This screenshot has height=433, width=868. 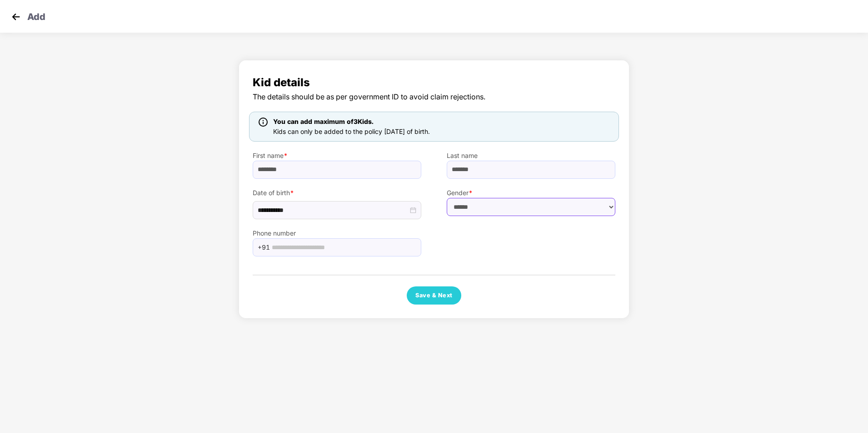 I want to click on span: +91, so click(x=264, y=247).